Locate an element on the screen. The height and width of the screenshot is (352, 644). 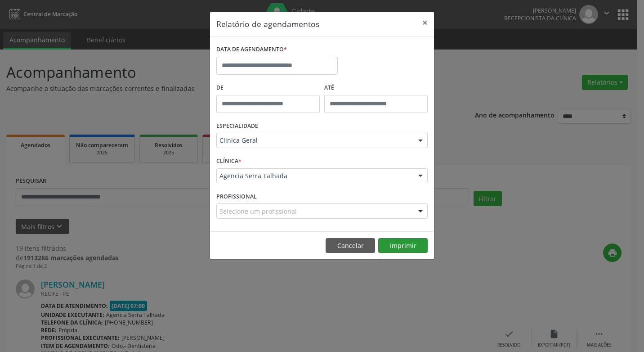
label: CLÍNICA is located at coordinates (229, 161).